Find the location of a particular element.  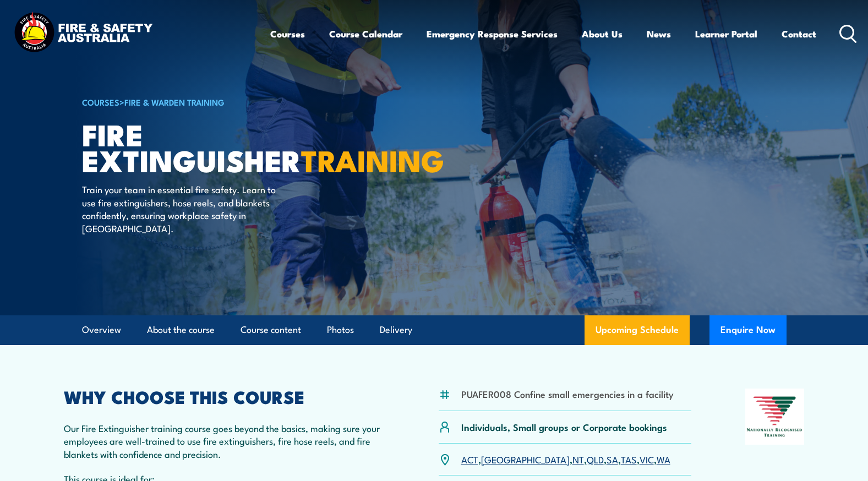

a: TAS is located at coordinates (629, 459).